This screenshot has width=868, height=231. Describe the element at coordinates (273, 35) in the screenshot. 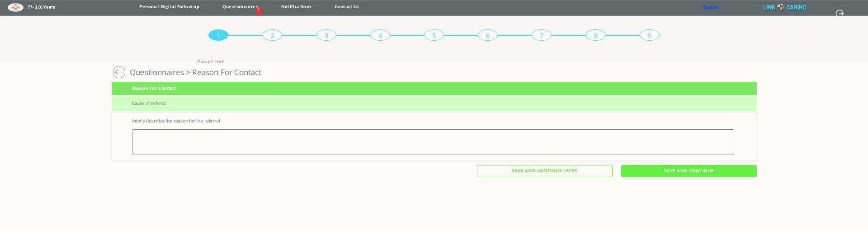

I see `div: 2` at that location.